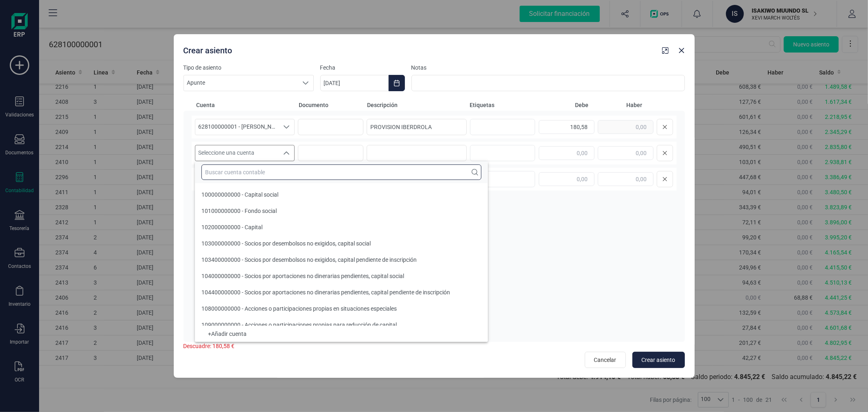 Image resolution: width=868 pixels, height=412 pixels. Describe the element at coordinates (564, 105) in the screenshot. I see `span: Debe` at that location.